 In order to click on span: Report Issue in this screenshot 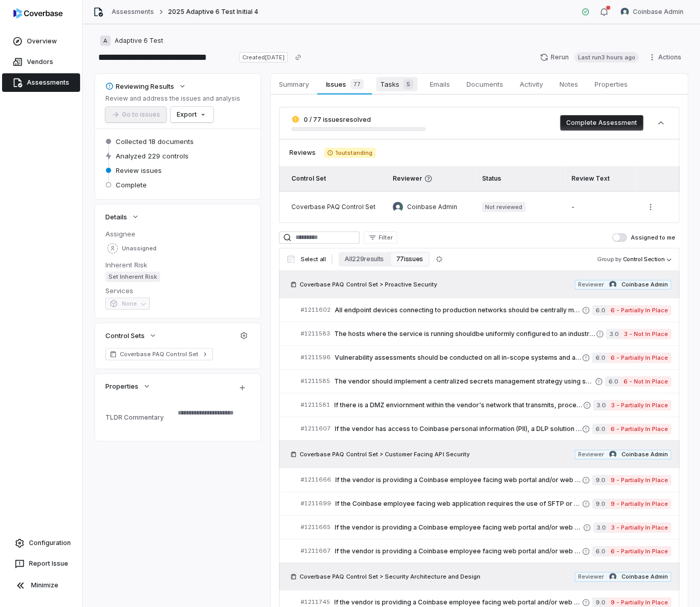, I will do `click(48, 564)`.